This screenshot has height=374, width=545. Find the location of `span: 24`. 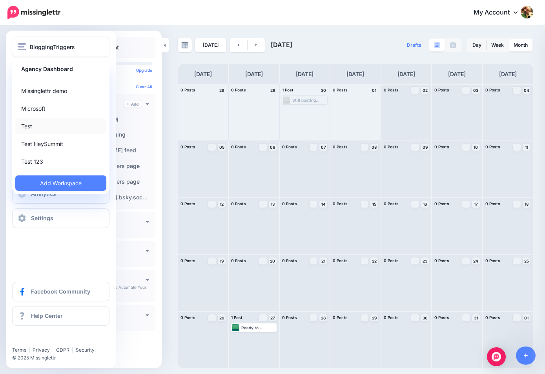

span: 24 is located at coordinates (475, 261).